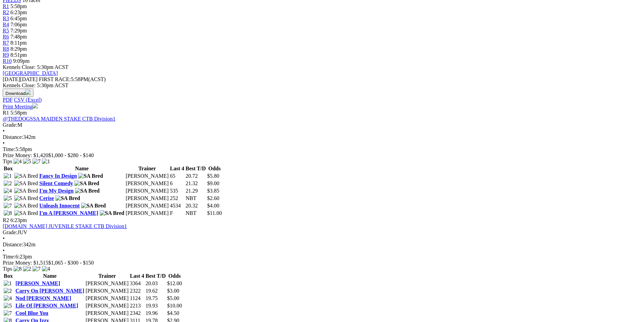  What do you see at coordinates (156, 313) in the screenshot?
I see `td: 19.96` at bounding box center [156, 313].